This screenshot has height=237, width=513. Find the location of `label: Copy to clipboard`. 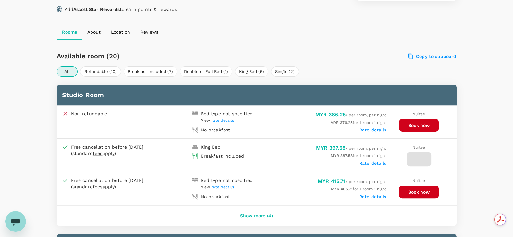

label: Copy to clipboard is located at coordinates (432, 56).